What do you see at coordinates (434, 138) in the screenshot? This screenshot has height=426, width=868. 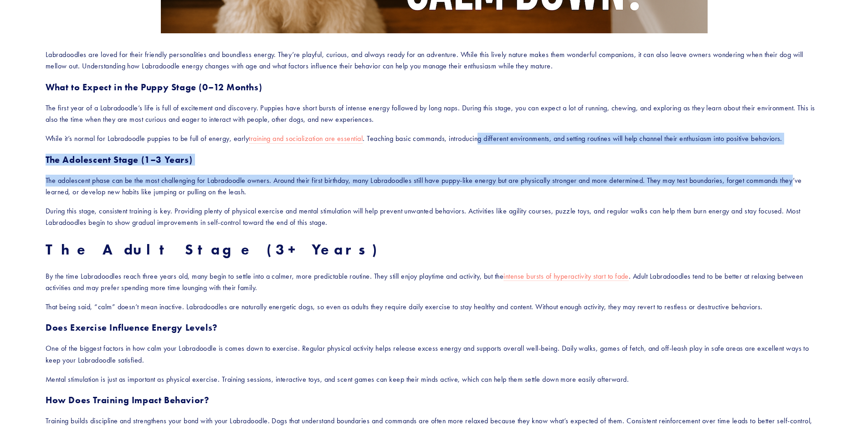 I see `p: While it’s normal for Labradoodle puppies to be full of energy, early . Teaching basic commands, ...` at bounding box center [434, 138].